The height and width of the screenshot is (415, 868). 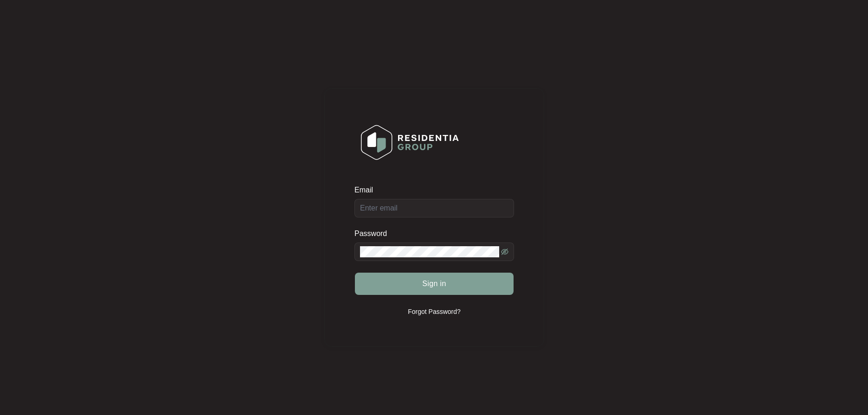 I want to click on span: Sign in, so click(x=434, y=284).